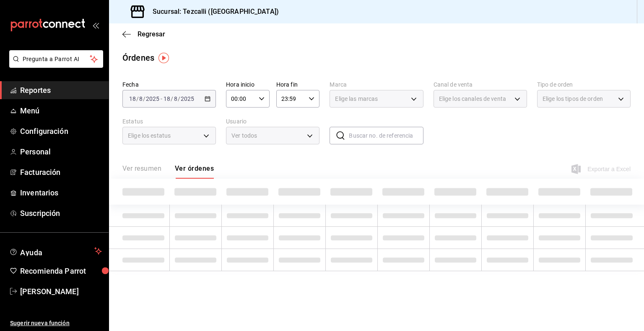 This screenshot has width=644, height=331. Describe the element at coordinates (583, 85) in the screenshot. I see `label: Tipo de orden` at that location.